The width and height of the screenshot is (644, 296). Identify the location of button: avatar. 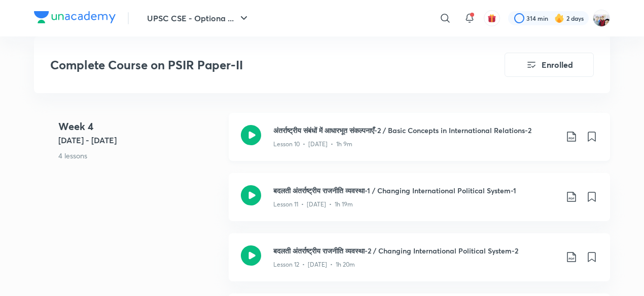
(492, 18).